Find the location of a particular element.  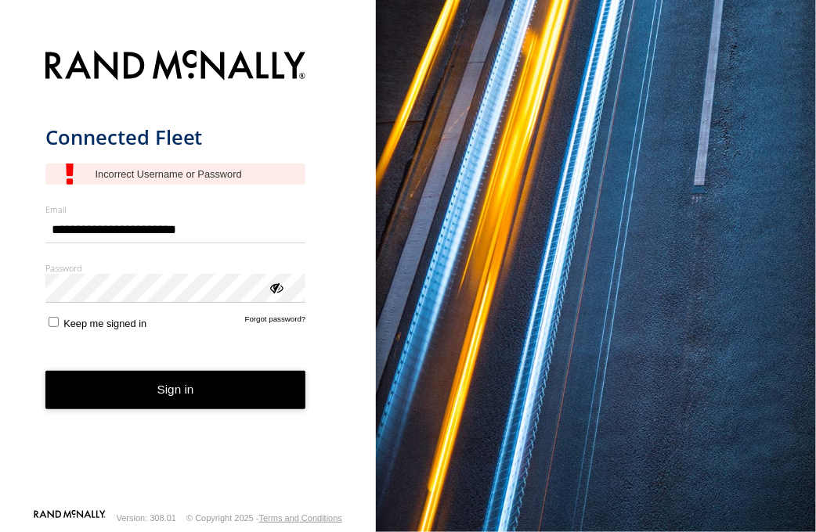

label: Email is located at coordinates (175, 209).